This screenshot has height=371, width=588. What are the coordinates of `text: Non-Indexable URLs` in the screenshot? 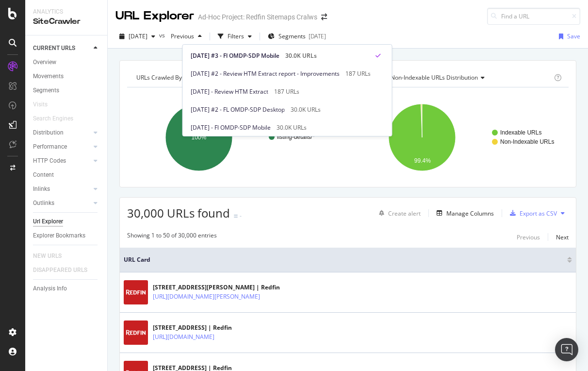 It's located at (527, 142).